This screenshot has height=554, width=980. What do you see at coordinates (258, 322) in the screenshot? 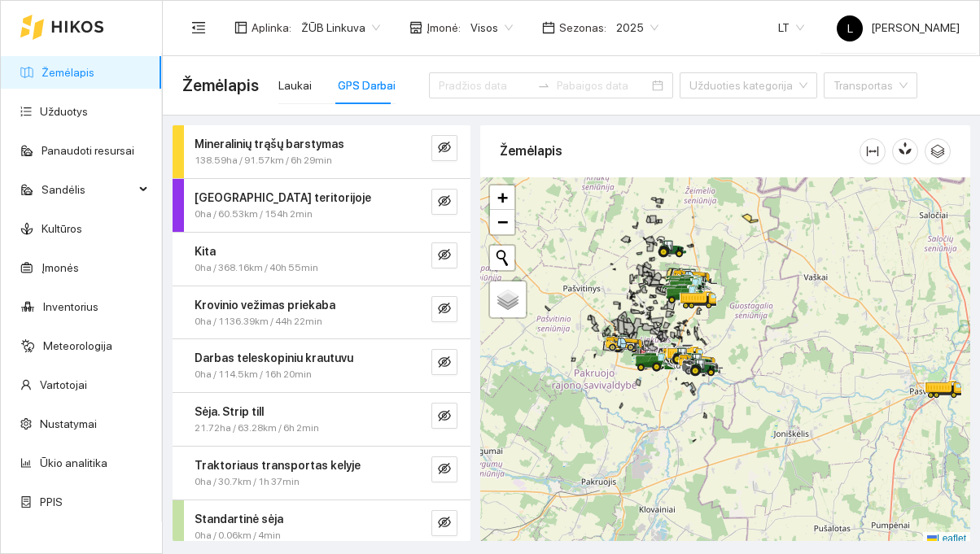
I see `span: 0ha / 1136.39km / 44h 22min` at bounding box center [258, 322].